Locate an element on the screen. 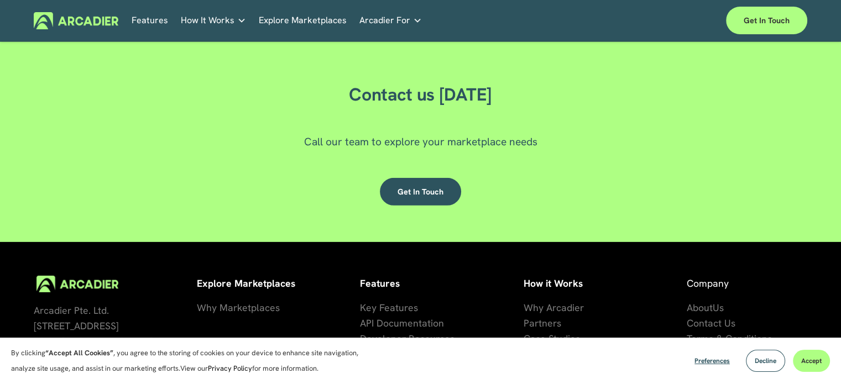  strong: Features is located at coordinates (380, 283).